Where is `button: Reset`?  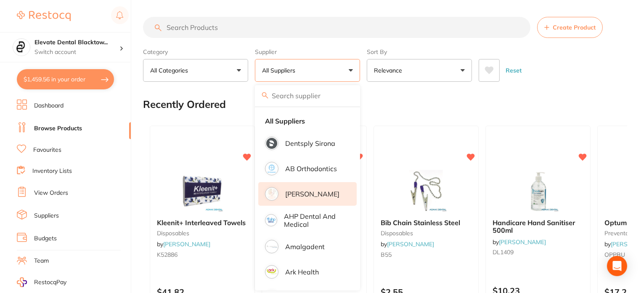
button: Reset is located at coordinates (513, 70).